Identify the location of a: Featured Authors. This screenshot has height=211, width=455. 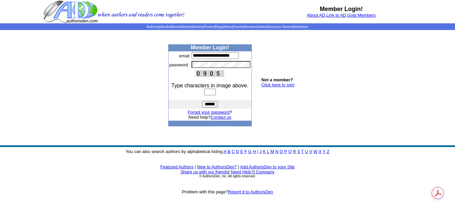
(177, 167).